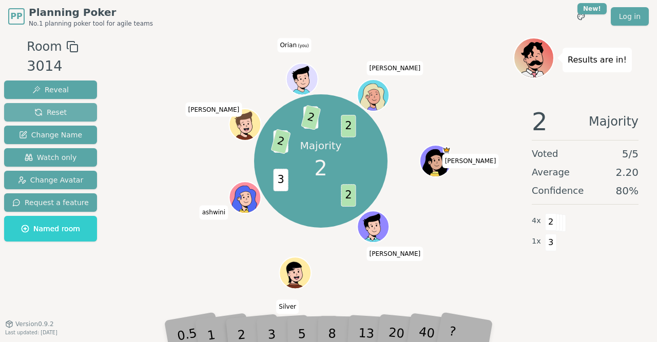  Describe the element at coordinates (51, 157) in the screenshot. I see `span: Watch only` at that location.